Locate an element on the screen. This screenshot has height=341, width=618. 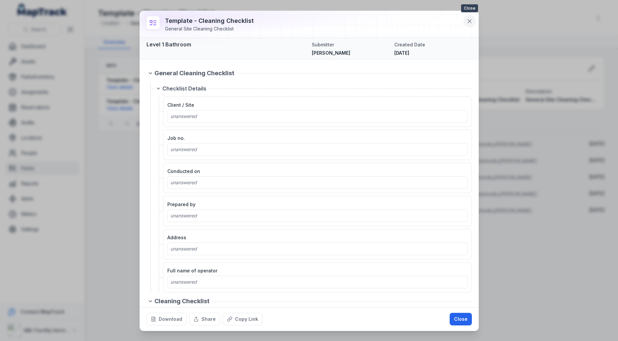
span: Prepared by is located at coordinates (181, 204).